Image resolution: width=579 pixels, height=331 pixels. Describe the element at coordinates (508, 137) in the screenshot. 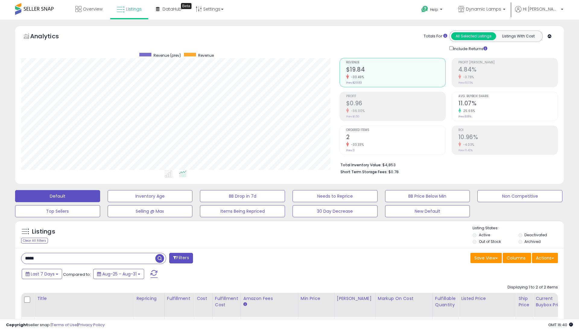

I see `h2: 10.96%` at that location.